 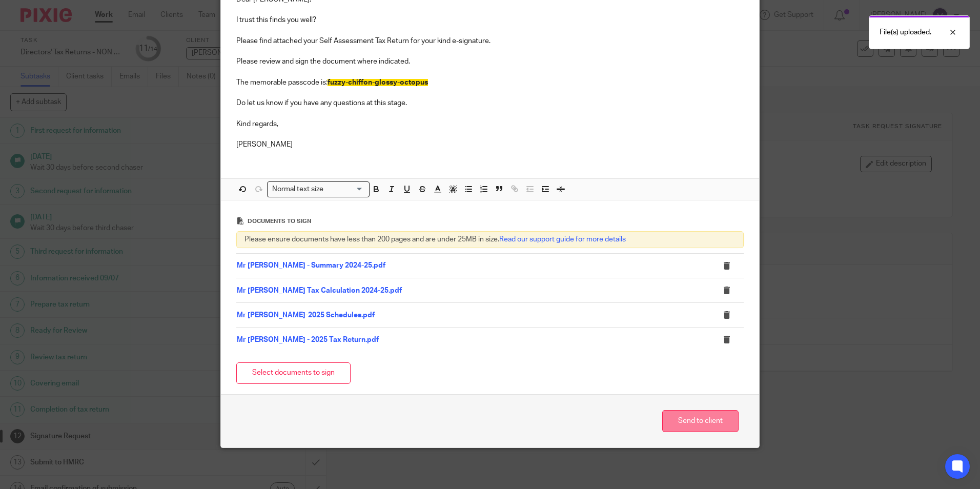 What do you see at coordinates (562, 239) in the screenshot?
I see `a: Read our support guide for more details` at bounding box center [562, 239].